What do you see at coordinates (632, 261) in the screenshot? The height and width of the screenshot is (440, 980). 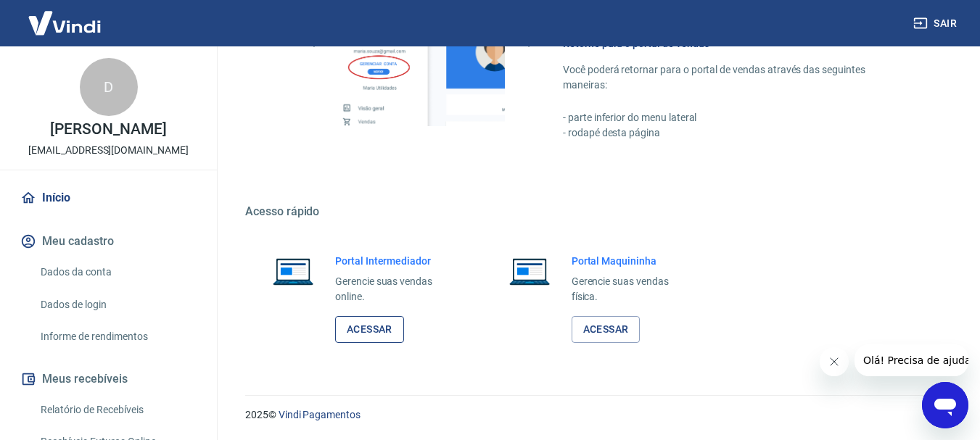 I see `h6: Portal Maquininha` at bounding box center [632, 261].